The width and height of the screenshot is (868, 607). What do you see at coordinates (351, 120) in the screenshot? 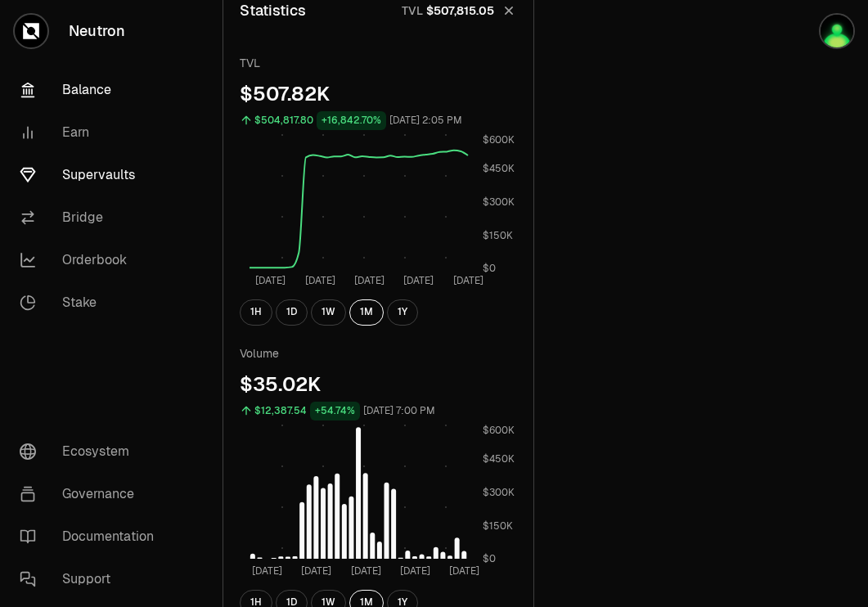
I see `div: +16,842.70%` at bounding box center [351, 120].